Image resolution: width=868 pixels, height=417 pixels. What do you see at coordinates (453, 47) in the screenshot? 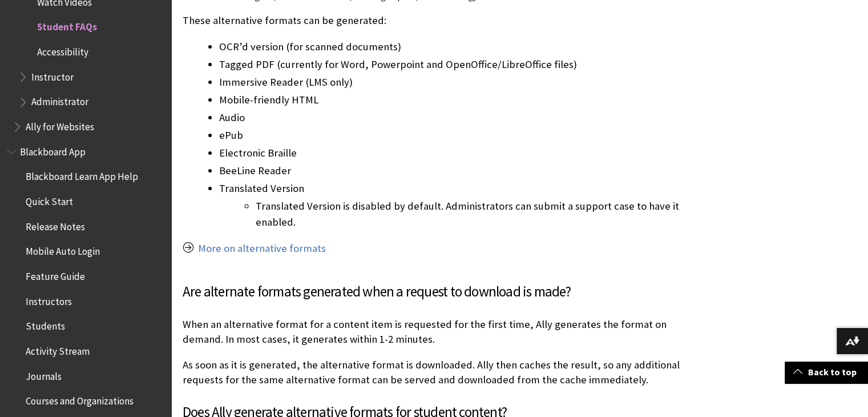
I see `li: OCR’d version (for scanned documents)` at bounding box center [453, 47].